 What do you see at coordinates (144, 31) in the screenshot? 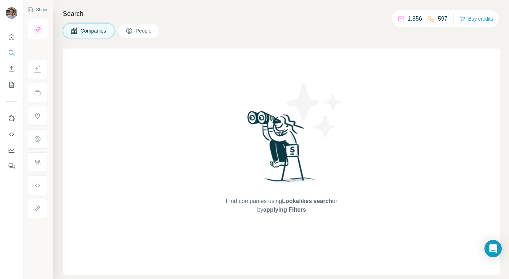
I see `span: People` at bounding box center [144, 31].